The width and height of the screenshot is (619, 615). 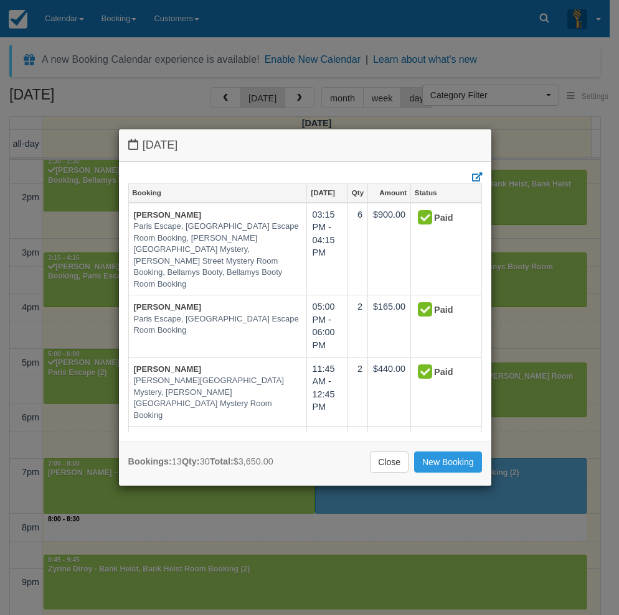 I want to click on a: Status, so click(x=446, y=193).